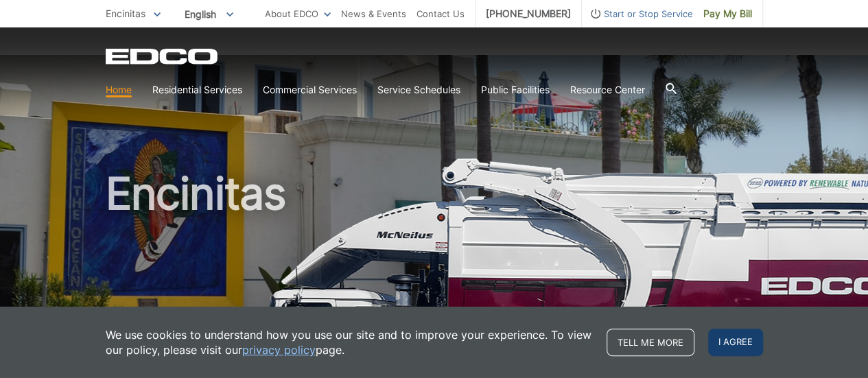  I want to click on a: About EDCO, so click(298, 13).